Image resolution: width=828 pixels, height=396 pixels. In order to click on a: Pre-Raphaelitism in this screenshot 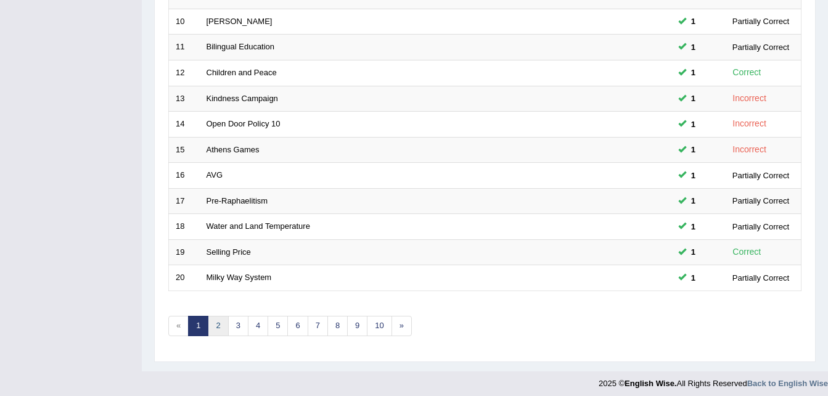, I will do `click(237, 200)`.